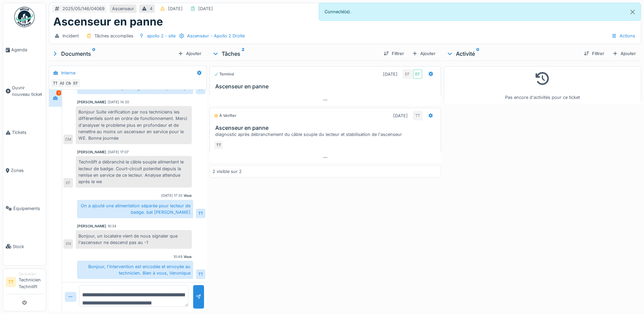 This screenshot has width=644, height=314. Describe the element at coordinates (31, 282) in the screenshot. I see `li: Technicien Technilift` at that location.